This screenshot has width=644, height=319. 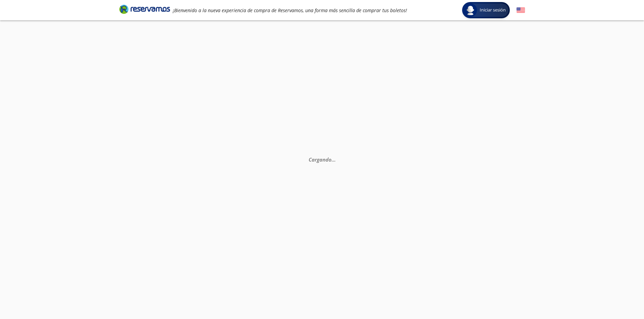 What do you see at coordinates (145, 9) in the screenshot?
I see `i: Brand Logo` at bounding box center [145, 9].